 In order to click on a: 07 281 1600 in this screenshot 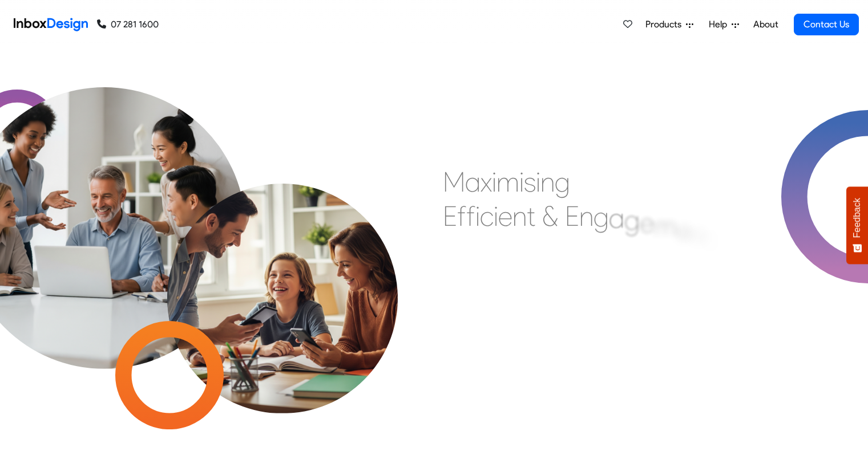, I will do `click(128, 25)`.